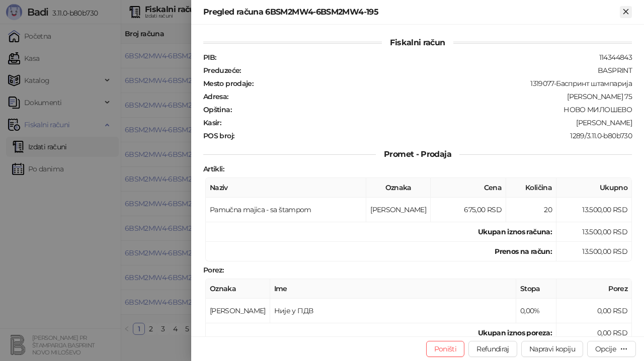  Describe the element at coordinates (286, 210) in the screenshot. I see `td: Pamučna majica - sa štampom` at that location.